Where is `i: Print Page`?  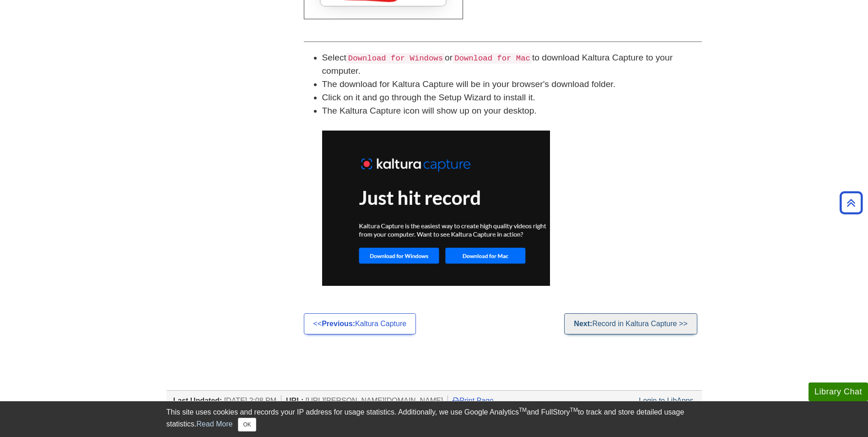 i: Print Page is located at coordinates (456, 400).